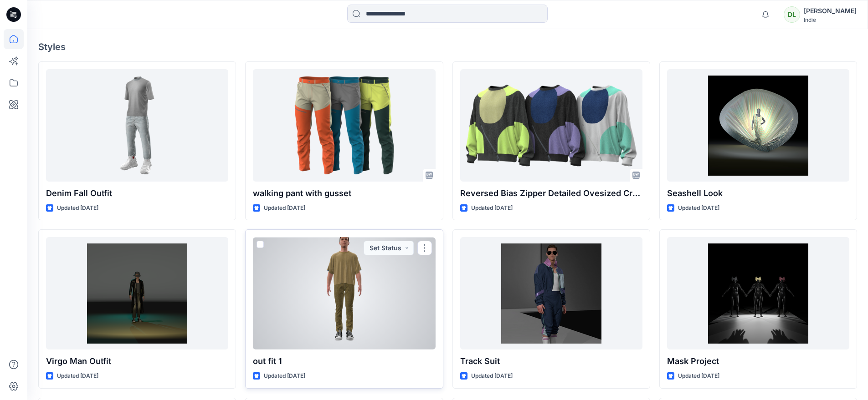 The width and height of the screenshot is (868, 400). I want to click on p: Virgo Man Outfit, so click(137, 361).